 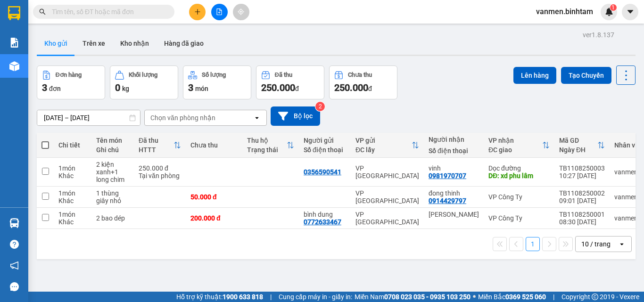 I want to click on button: Đã thu250.000đ, so click(x=290, y=83).